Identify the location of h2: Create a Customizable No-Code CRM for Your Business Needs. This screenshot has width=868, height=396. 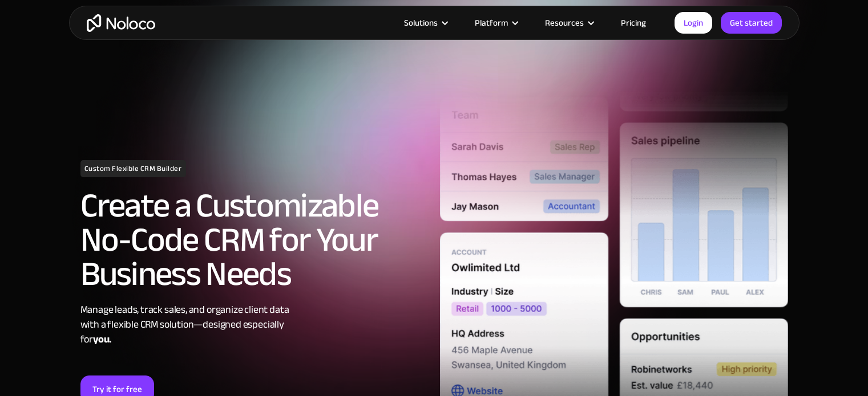
(254, 240).